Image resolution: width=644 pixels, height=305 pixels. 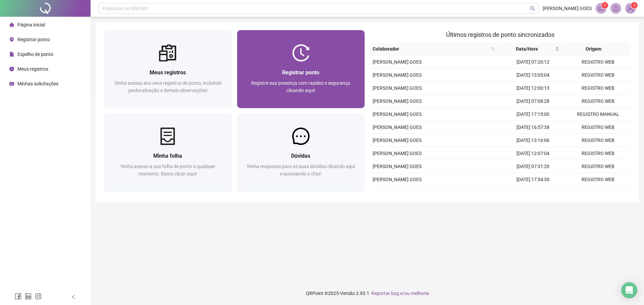 I want to click on span: Tenha acesso aos seus registros de ponto, incluindo geolocalização e demais observações!, so click(x=167, y=87).